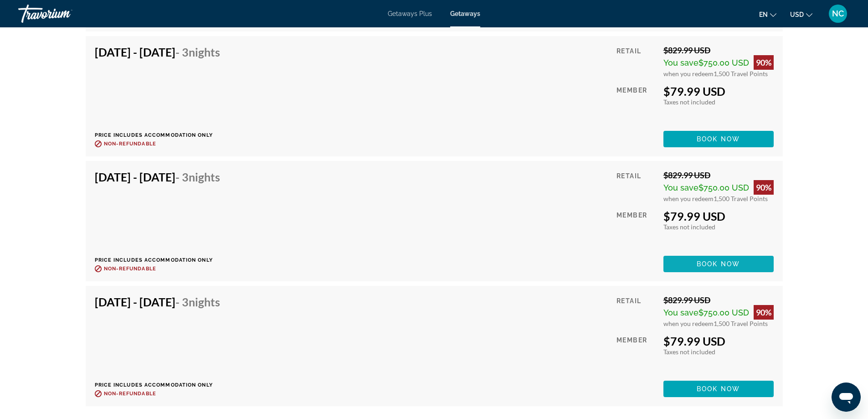 The width and height of the screenshot is (868, 419). What do you see at coordinates (801, 14) in the screenshot?
I see `button: Change currency` at bounding box center [801, 14].